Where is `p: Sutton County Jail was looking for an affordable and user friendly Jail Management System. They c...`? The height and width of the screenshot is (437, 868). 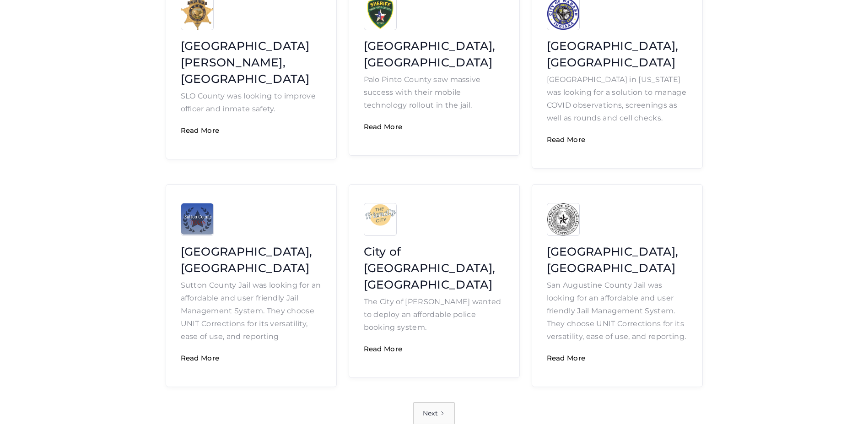 p: Sutton County Jail was looking for an affordable and user friendly Jail Management System. They c... is located at coordinates (251, 311).